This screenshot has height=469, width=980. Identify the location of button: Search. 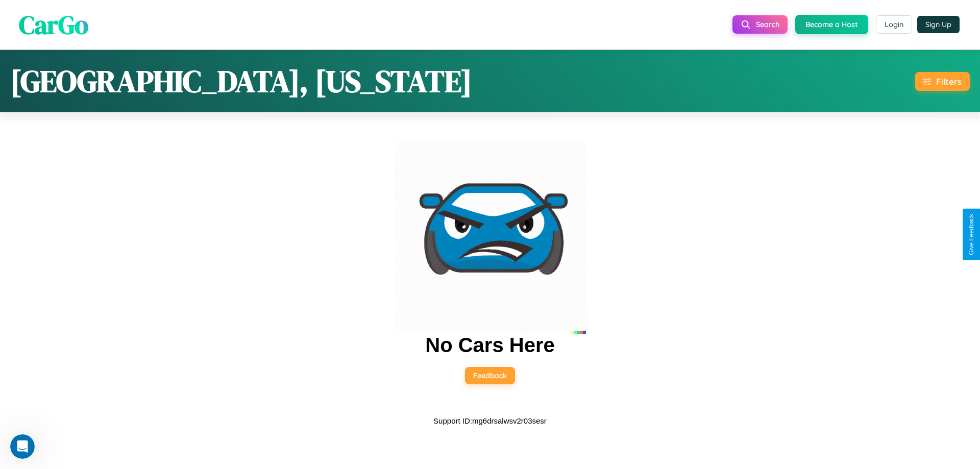
(760, 24).